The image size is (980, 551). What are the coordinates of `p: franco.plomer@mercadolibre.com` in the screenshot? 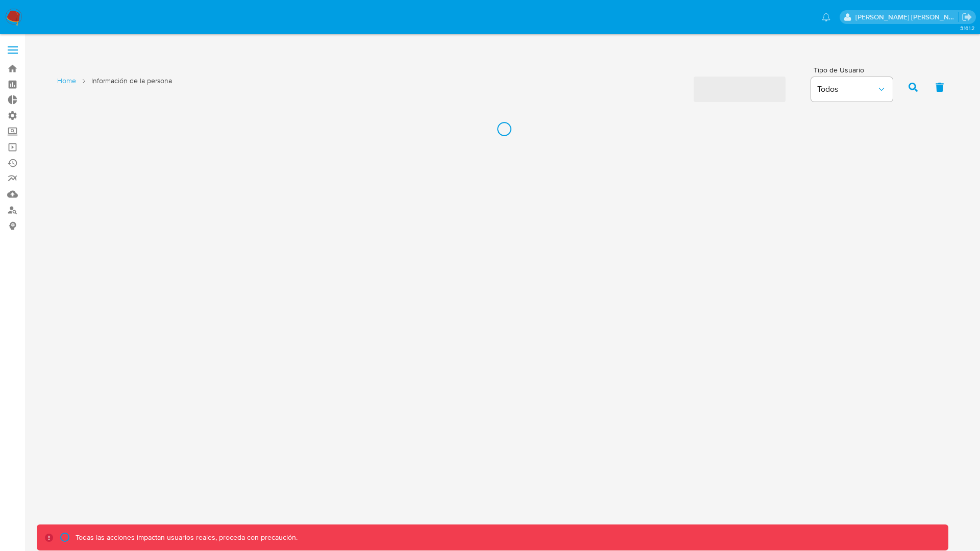 It's located at (907, 17).